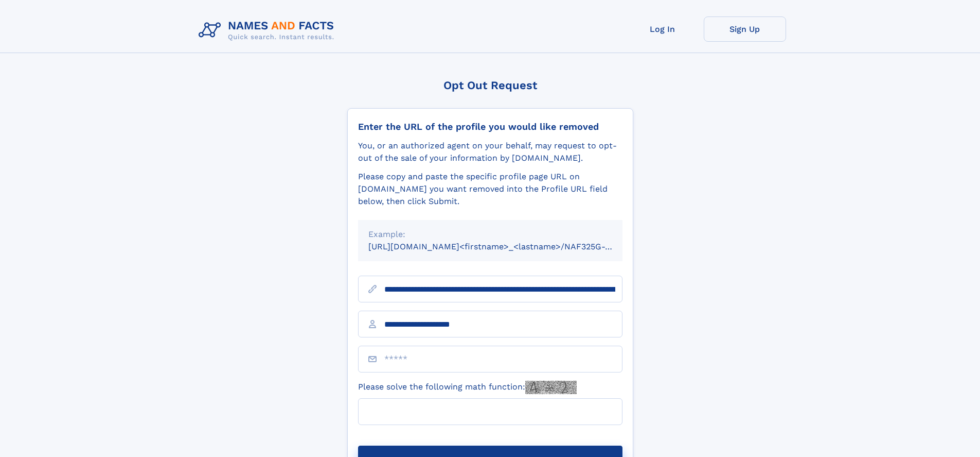  What do you see at coordinates (490, 234) in the screenshot?
I see `div: Example:` at bounding box center [490, 234].